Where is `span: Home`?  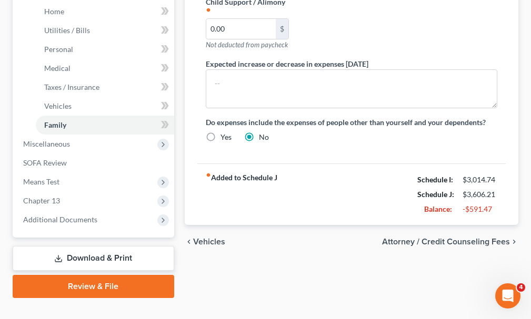 span: Home is located at coordinates (54, 11).